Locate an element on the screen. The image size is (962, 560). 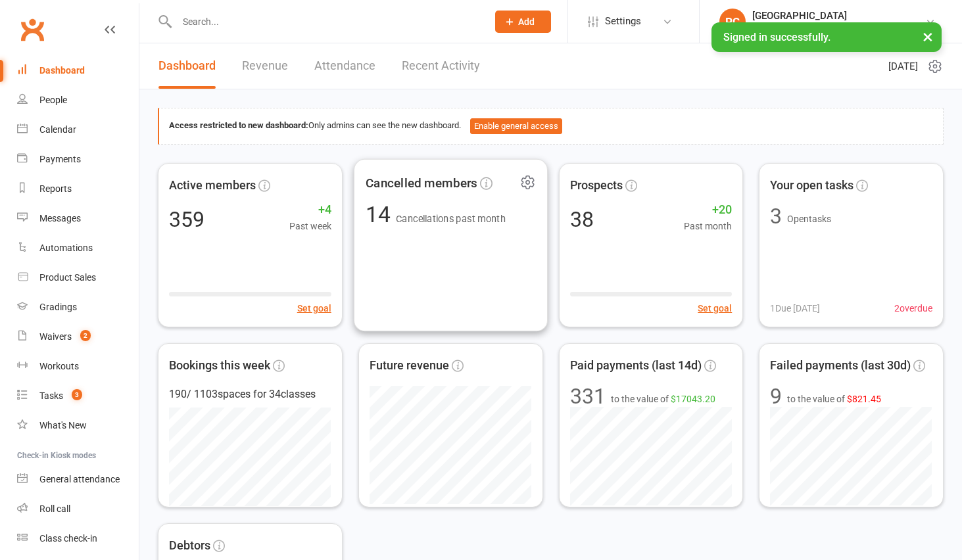
div: Calendar is located at coordinates (58, 129).